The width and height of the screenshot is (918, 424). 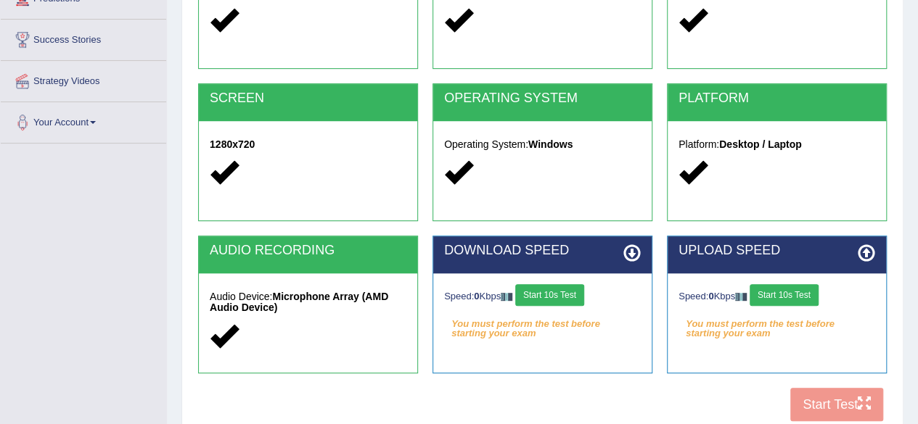 What do you see at coordinates (299, 302) in the screenshot?
I see `strong: Microphone Array (AMD Audio Device)` at bounding box center [299, 302].